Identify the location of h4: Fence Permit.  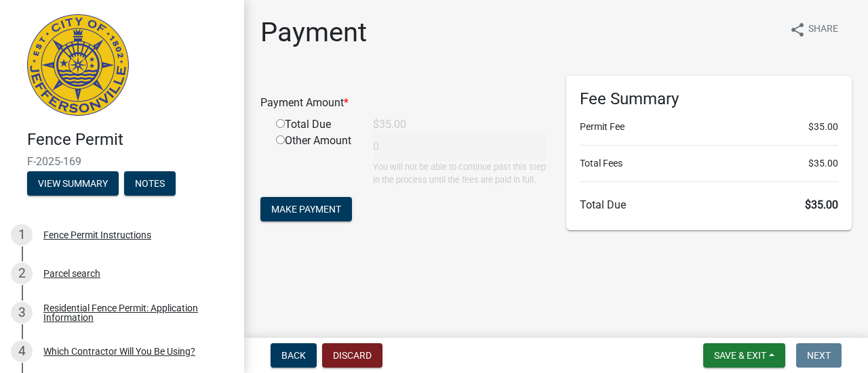
(130, 140).